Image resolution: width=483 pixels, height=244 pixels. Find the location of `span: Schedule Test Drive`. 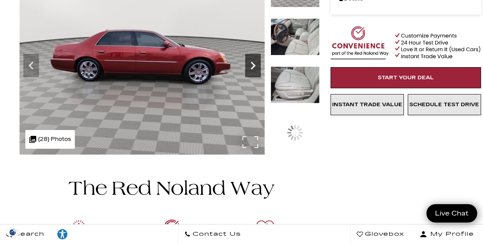

span: Schedule Test Drive is located at coordinates (444, 104).